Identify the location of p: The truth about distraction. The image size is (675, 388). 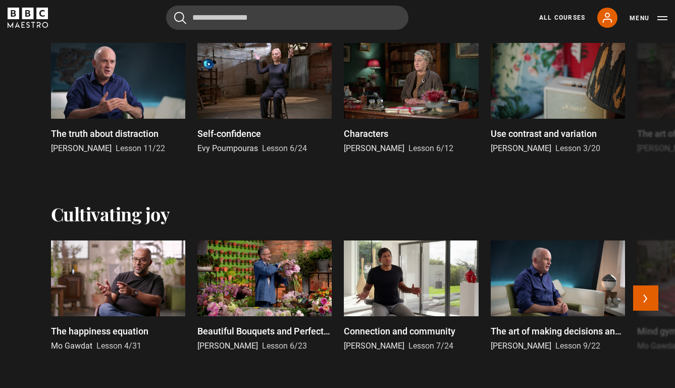
(104, 133).